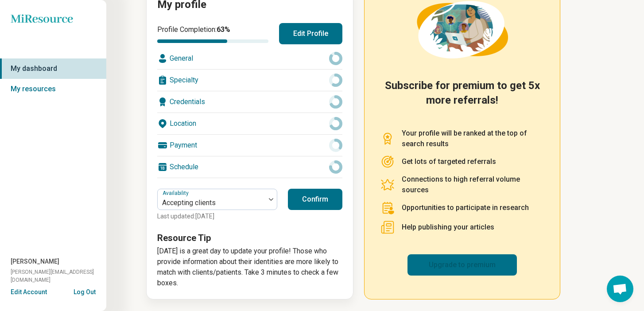 Image resolution: width=644 pixels, height=311 pixels. Describe the element at coordinates (29, 292) in the screenshot. I see `button: Edit Account` at that location.